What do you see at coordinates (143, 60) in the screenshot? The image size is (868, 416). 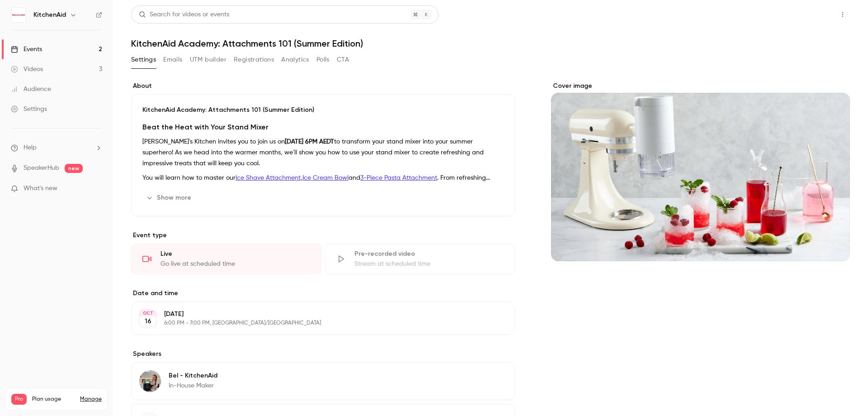 I see `button: Settings` at bounding box center [143, 60].